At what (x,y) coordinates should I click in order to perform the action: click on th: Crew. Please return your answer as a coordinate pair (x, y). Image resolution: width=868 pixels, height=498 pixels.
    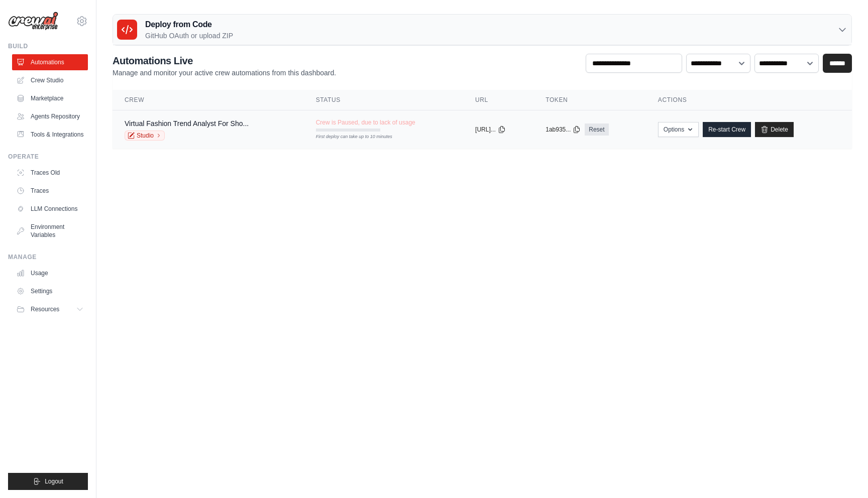
    Looking at the image, I should click on (208, 100).